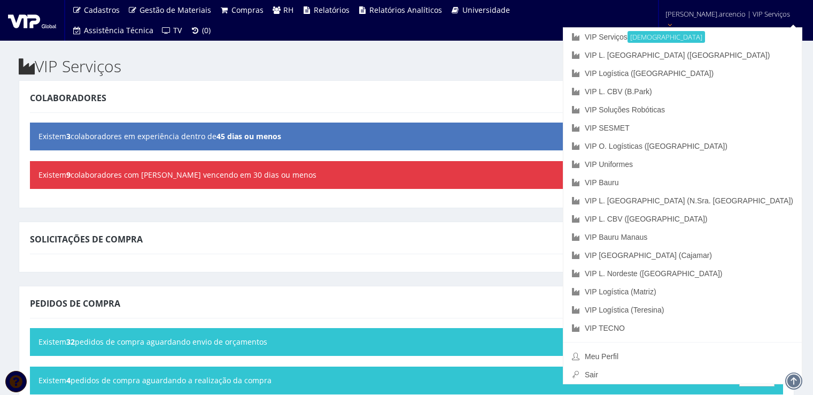 Image resolution: width=813 pixels, height=395 pixels. Describe the element at coordinates (113, 30) in the screenshot. I see `a: Assistência Técnica` at that location.